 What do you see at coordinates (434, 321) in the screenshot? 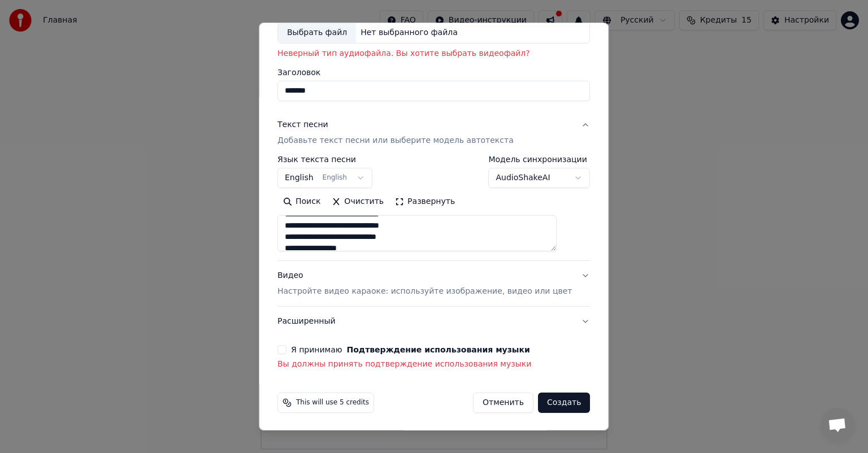
I see `button: Расширенный` at bounding box center [434, 321].